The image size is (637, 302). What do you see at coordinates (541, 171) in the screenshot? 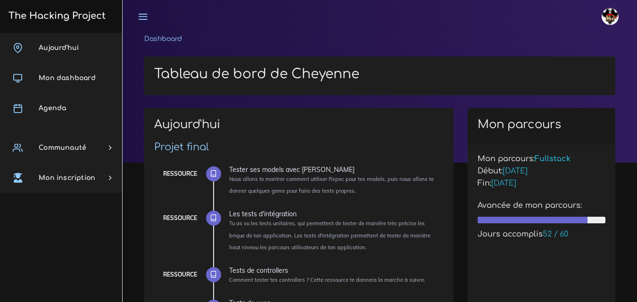
I see `h5: Début:` at bounding box center [541, 171].